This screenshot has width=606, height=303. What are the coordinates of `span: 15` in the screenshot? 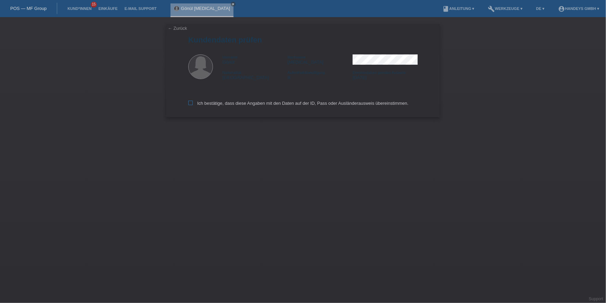 It's located at (94, 4).